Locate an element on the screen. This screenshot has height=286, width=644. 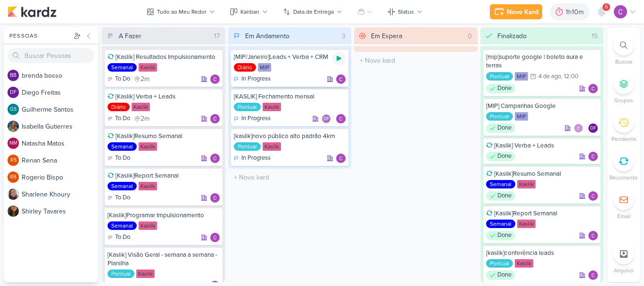
button: Novo Kard is located at coordinates (516, 12).